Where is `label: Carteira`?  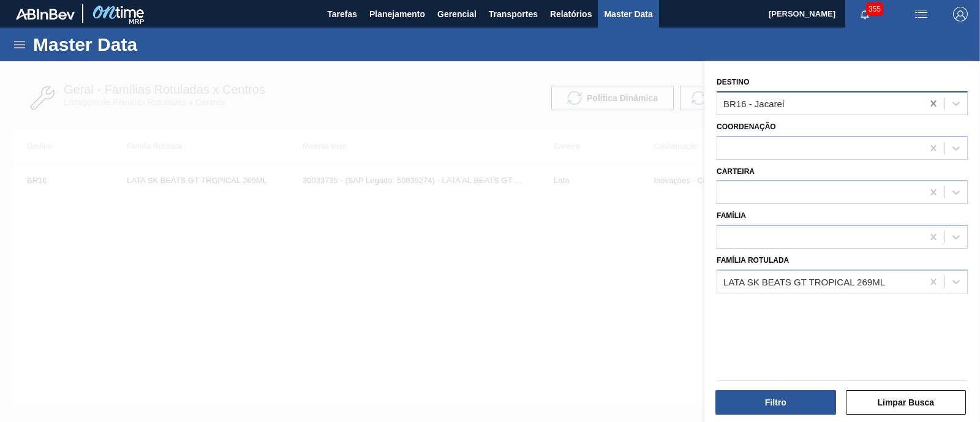 label: Carteira is located at coordinates (736, 172).